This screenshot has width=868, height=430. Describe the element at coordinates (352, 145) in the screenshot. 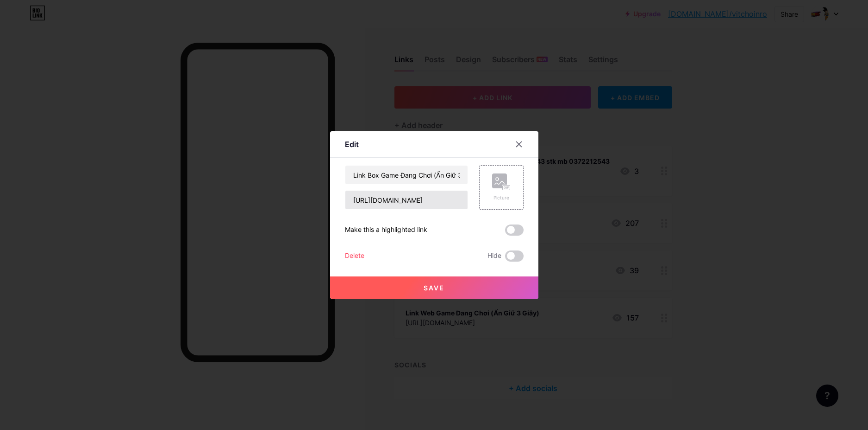

I see `div: Edit` at that location.